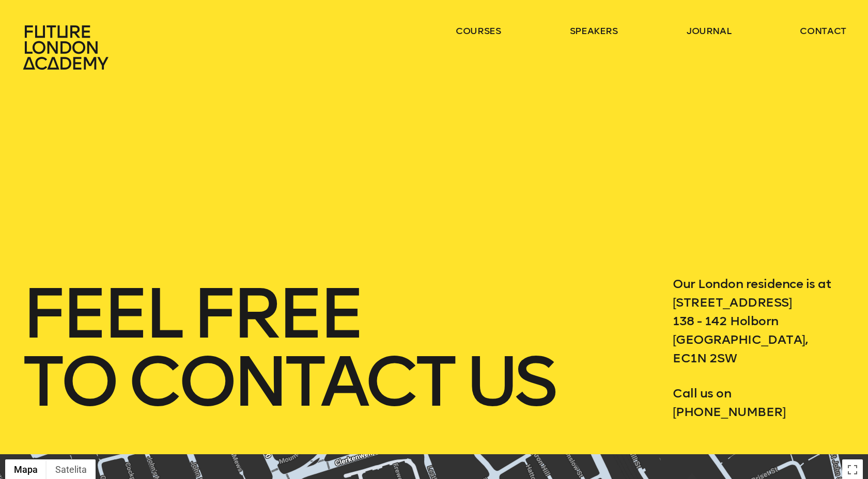 This screenshot has height=479, width=868. What do you see at coordinates (823, 31) in the screenshot?
I see `a: contact` at bounding box center [823, 31].